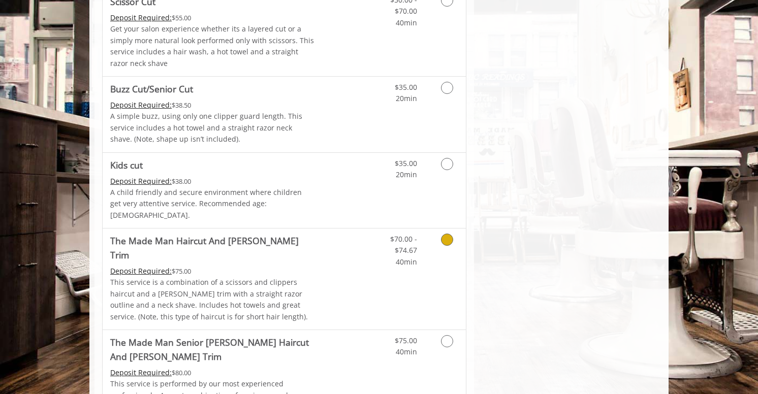 This screenshot has width=758, height=394. What do you see at coordinates (212, 271) in the screenshot?
I see `div: $75.00` at bounding box center [212, 271].